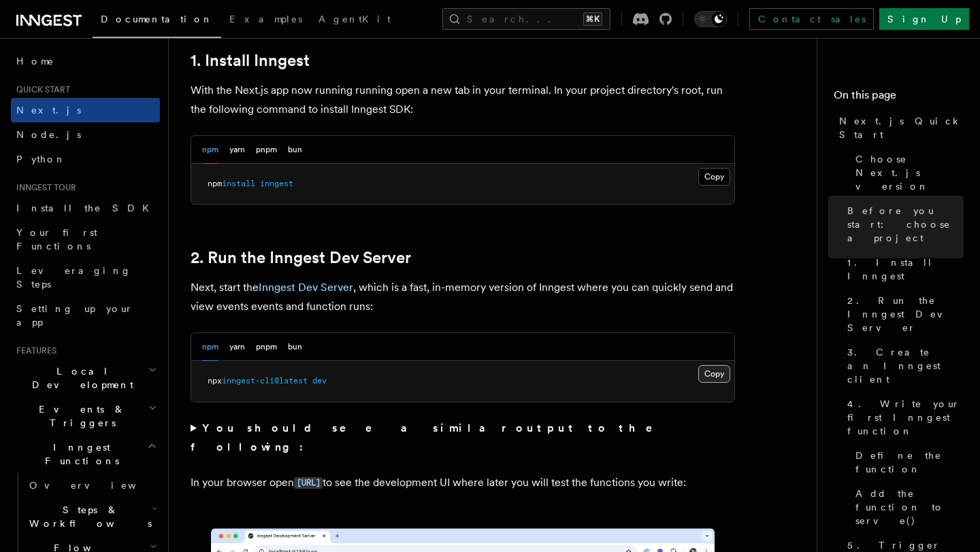 Image resolution: width=980 pixels, height=552 pixels. I want to click on button: Search...⌘K, so click(526, 19).